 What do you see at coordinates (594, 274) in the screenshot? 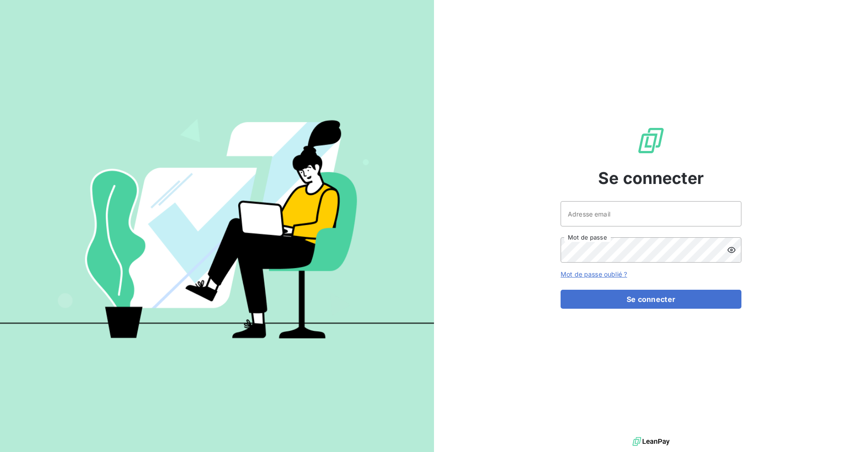
I see `a: Mot de passe oublié ?` at bounding box center [594, 274].